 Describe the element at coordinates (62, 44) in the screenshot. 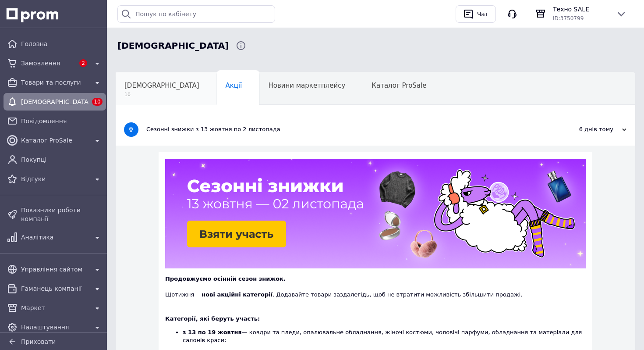

I see `span: Головна` at that location.